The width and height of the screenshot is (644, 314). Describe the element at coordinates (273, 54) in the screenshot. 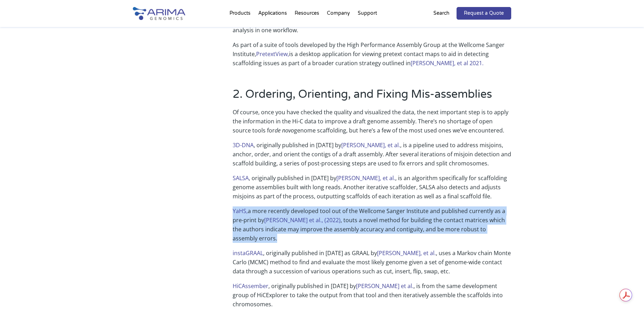

I see `a: PretextView,` at that location.